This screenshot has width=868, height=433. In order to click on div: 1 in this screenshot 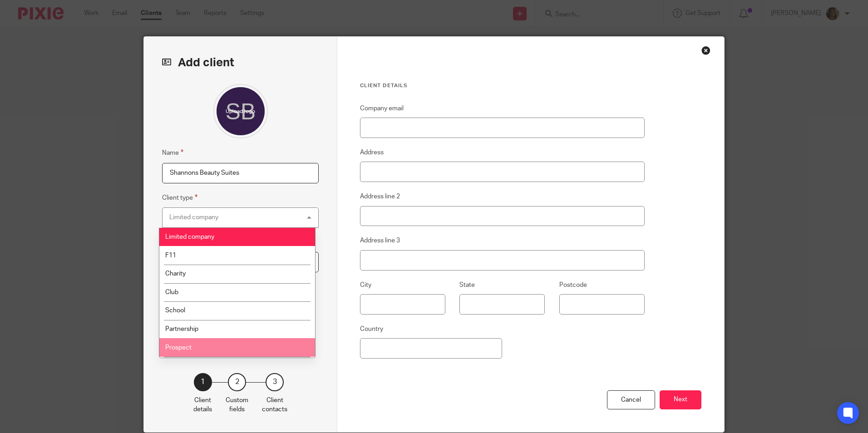, I will do `click(203, 382)`.